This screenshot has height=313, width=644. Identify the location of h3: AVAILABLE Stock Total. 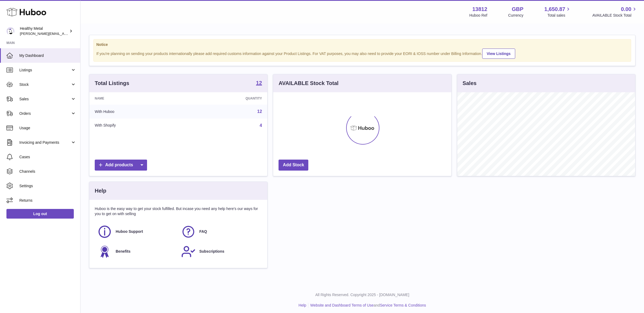
(308, 83).